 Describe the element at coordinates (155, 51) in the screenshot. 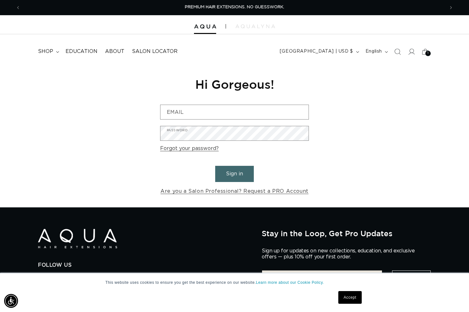

I see `span: Salon Locator` at that location.